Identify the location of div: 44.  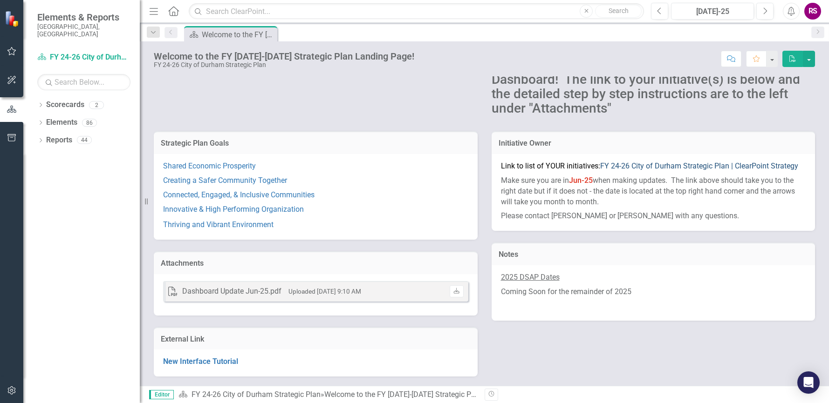
(84, 140).